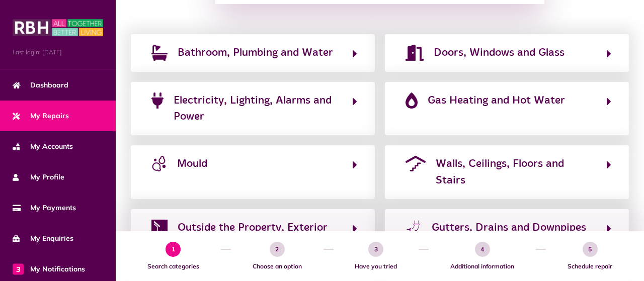  I want to click on span: My Profile, so click(38, 177).